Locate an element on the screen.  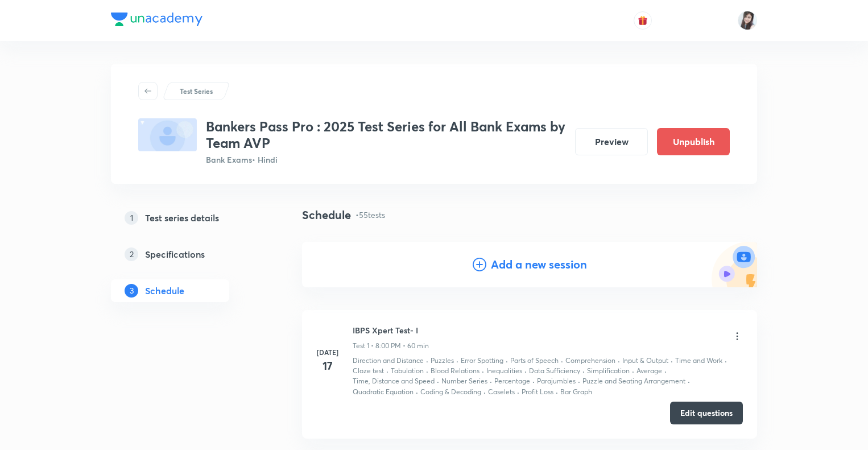
p: Comprehension is located at coordinates (590, 361).